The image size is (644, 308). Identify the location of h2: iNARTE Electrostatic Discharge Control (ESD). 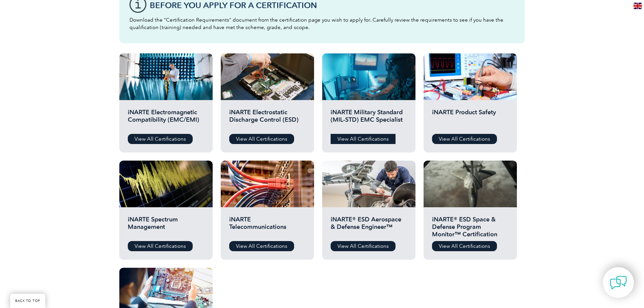
(267, 119).